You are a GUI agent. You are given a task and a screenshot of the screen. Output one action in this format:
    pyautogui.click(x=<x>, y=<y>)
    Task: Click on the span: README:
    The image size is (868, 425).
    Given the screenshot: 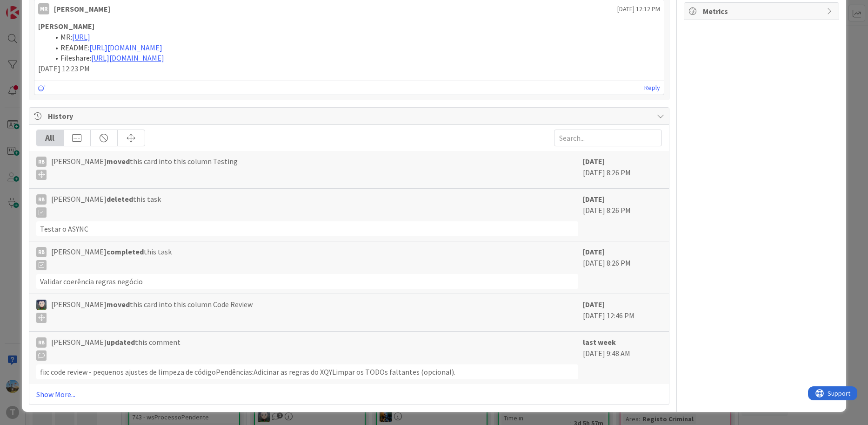 What is the action you would take?
    pyautogui.click(x=75, y=48)
    